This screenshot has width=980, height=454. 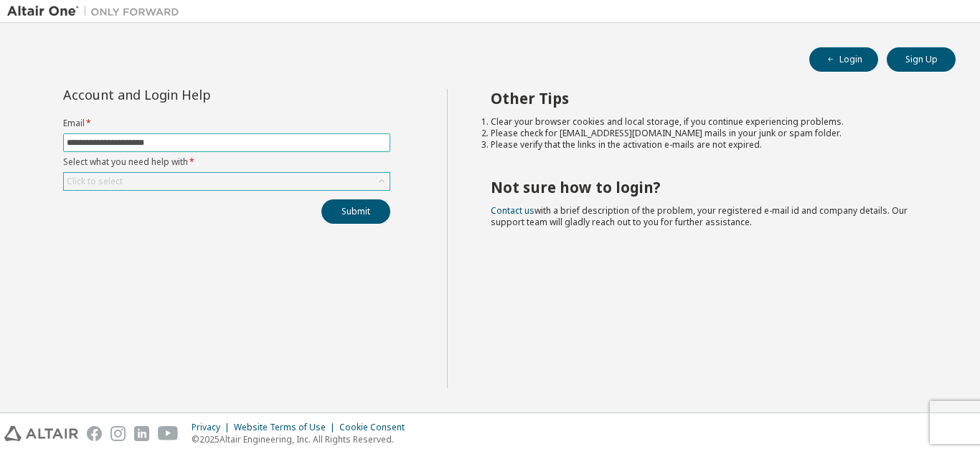 What do you see at coordinates (118, 434) in the screenshot?
I see `img: instagram.svg` at bounding box center [118, 434].